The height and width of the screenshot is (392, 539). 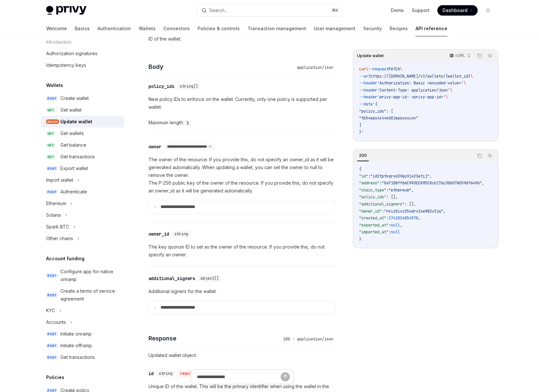 What do you see at coordinates (76, 346) in the screenshot?
I see `div: Initiate offramp` at bounding box center [76, 346].